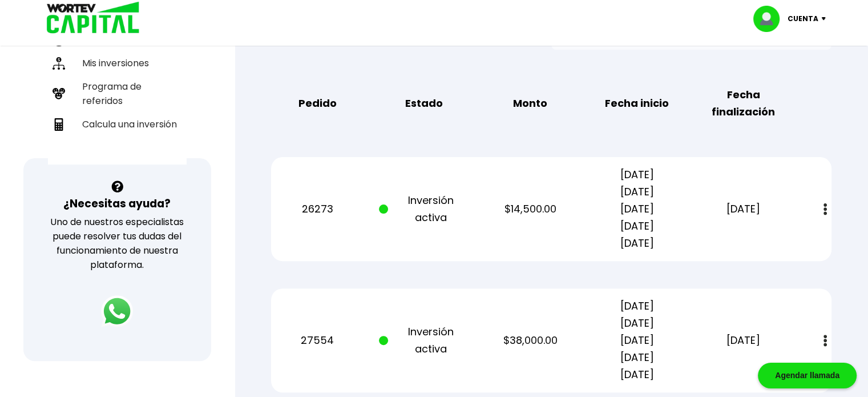 The height and width of the screenshot is (397, 868). Describe the element at coordinates (117, 124) in the screenshot. I see `a: Calcula una inversión` at that location.